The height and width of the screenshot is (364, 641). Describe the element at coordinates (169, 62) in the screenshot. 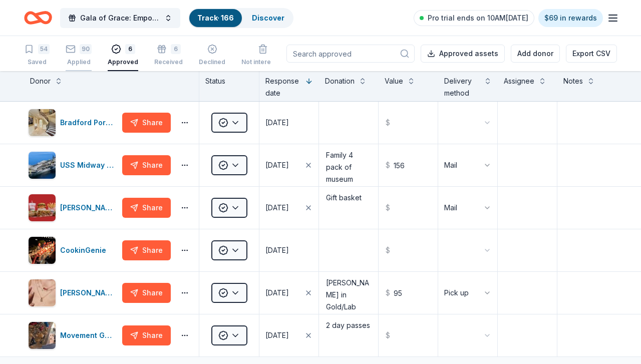

I see `div: Received` at that location.